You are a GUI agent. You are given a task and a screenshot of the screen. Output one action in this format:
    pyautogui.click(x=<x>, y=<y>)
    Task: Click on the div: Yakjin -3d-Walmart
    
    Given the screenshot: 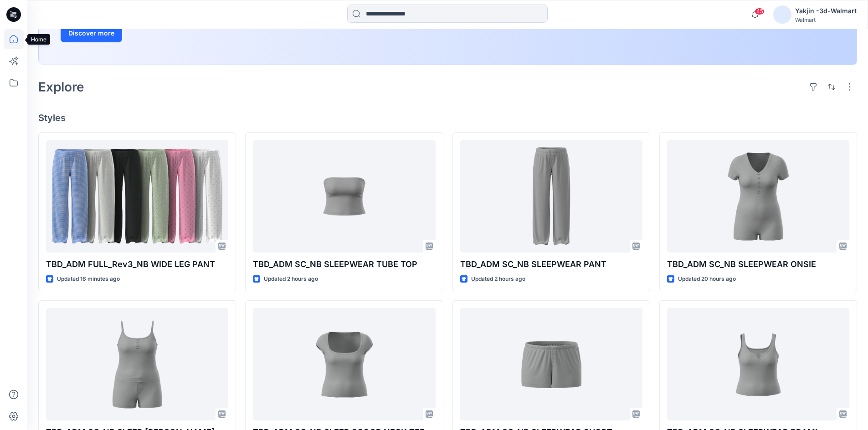 What is the action you would take?
    pyautogui.click(x=826, y=11)
    